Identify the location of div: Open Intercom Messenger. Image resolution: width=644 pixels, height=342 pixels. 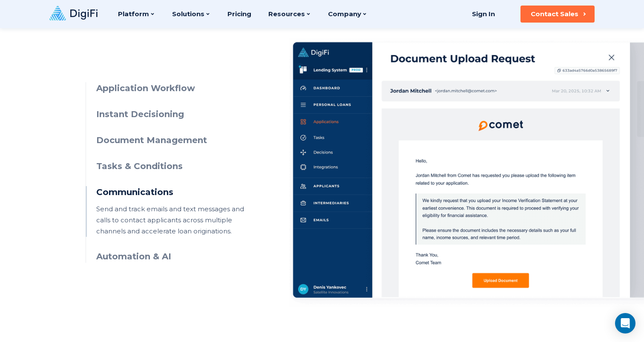
(625, 323).